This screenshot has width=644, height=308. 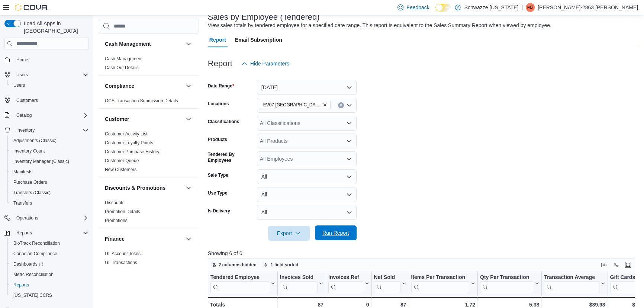 I want to click on a: Customer Activity List, so click(x=126, y=134).